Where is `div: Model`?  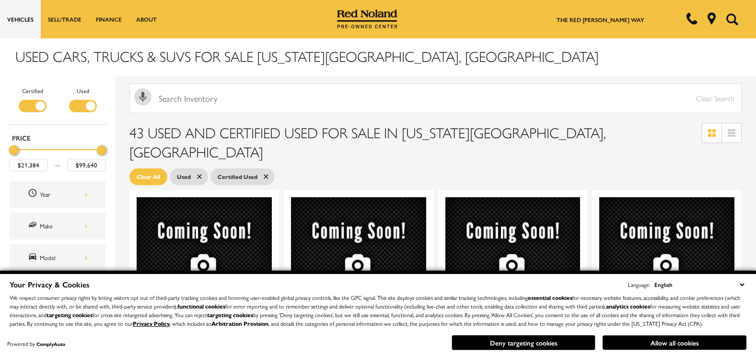 div: Model is located at coordinates (64, 258).